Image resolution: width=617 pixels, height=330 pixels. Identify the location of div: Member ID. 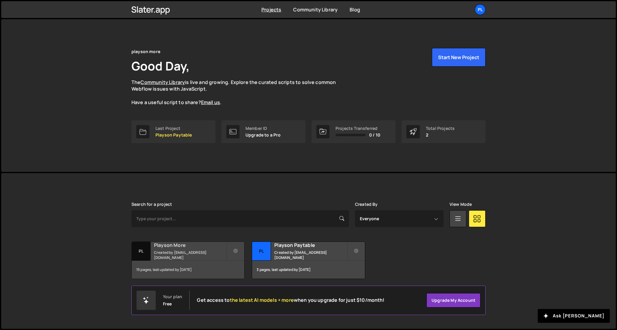
(263, 128).